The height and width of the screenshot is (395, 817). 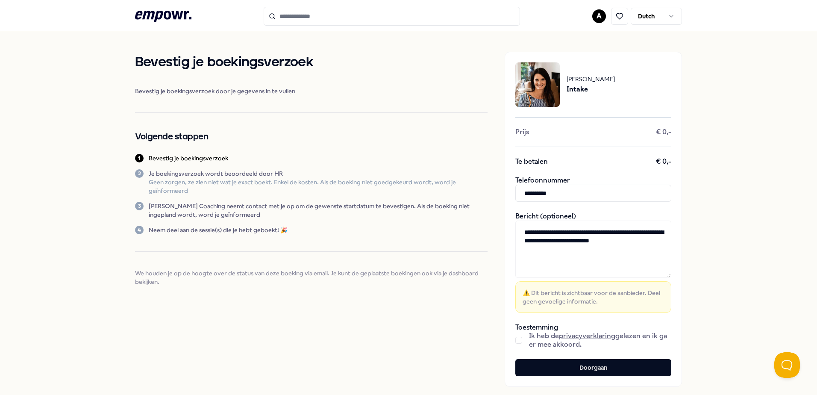 What do you see at coordinates (522, 132) in the screenshot?
I see `span: Prijs` at bounding box center [522, 132].